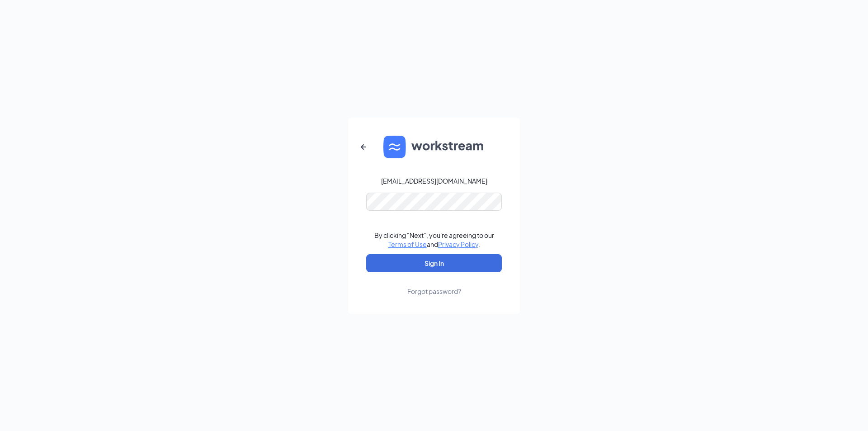 The image size is (868, 431). Describe the element at coordinates (363, 147) in the screenshot. I see `svg: ArrowLeftNew` at that location.